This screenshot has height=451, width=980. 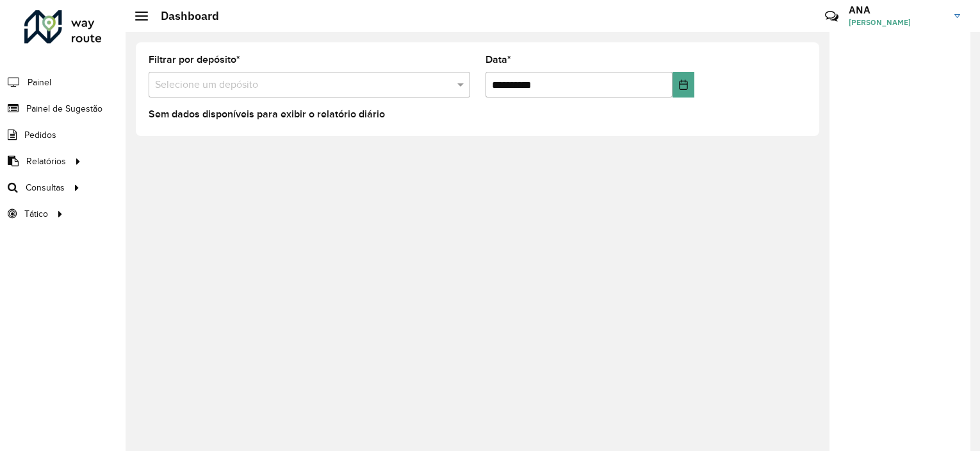 What do you see at coordinates (40, 82) in the screenshot?
I see `span: Painel` at bounding box center [40, 82].